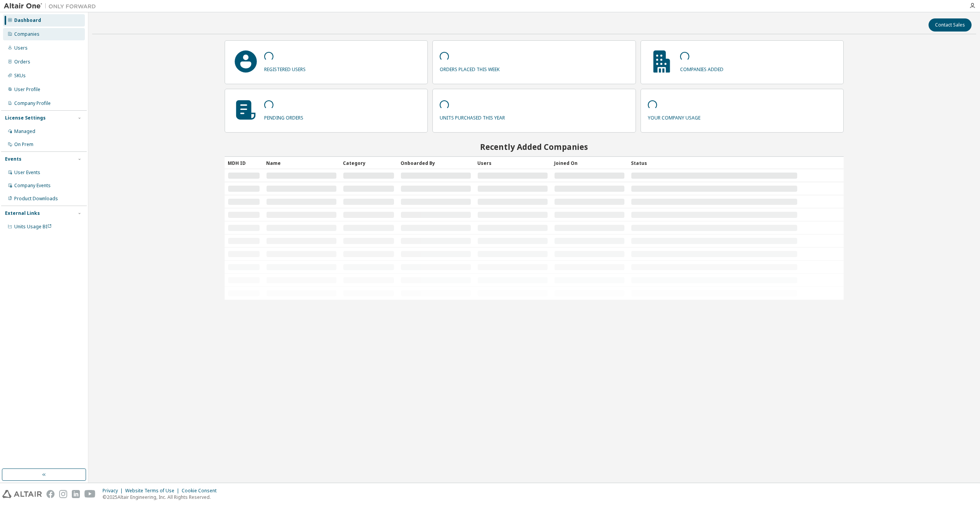 The image size is (980, 505). What do you see at coordinates (674, 117) in the screenshot?
I see `p: your company usage` at bounding box center [674, 117].